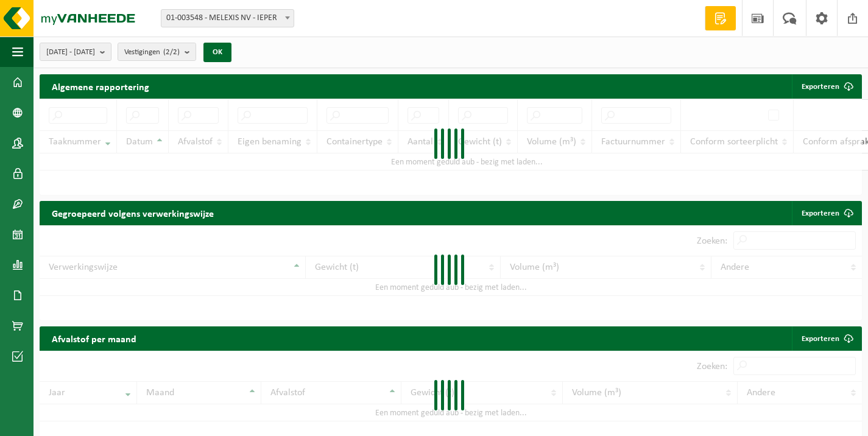 The width and height of the screenshot is (868, 436). What do you see at coordinates (152, 53) in the screenshot?
I see `span: Vestigingen` at bounding box center [152, 53].